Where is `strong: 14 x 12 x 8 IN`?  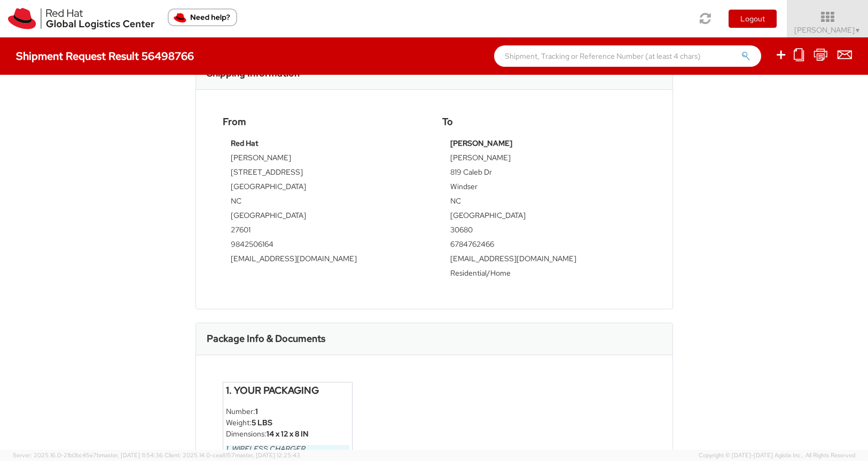 strong: 14 x 12 x 8 IN is located at coordinates (288, 434).